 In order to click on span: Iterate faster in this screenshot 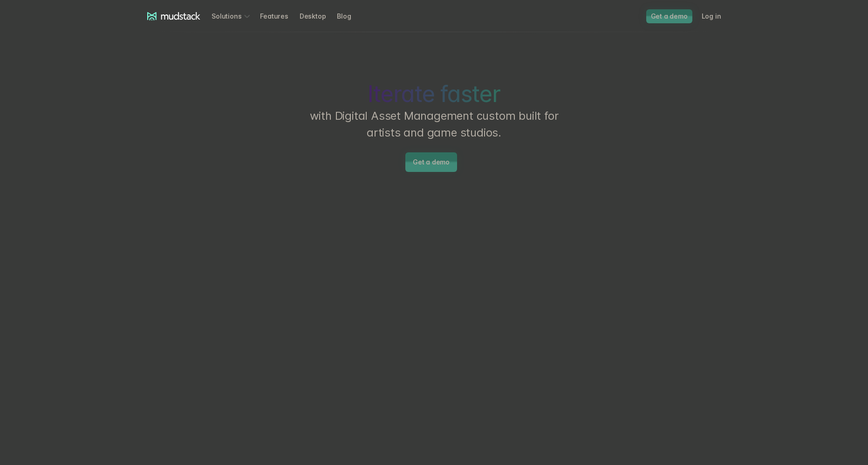, I will do `click(434, 94)`.